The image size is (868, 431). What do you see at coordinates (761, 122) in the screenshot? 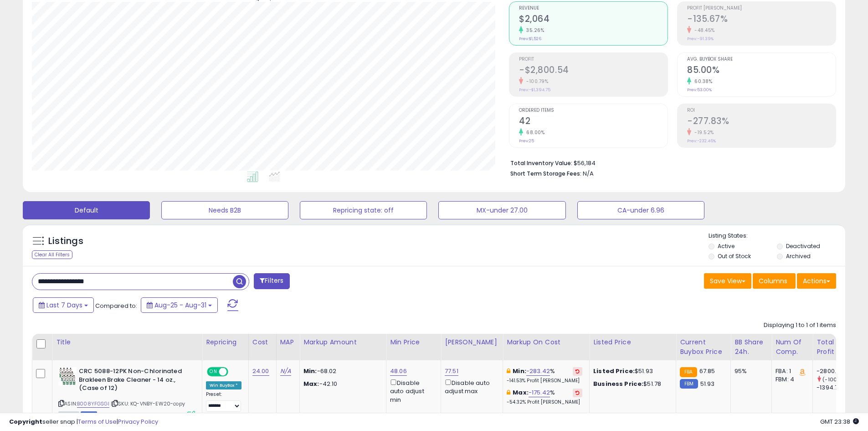
I see `h2: -277.83%` at bounding box center [761, 122].